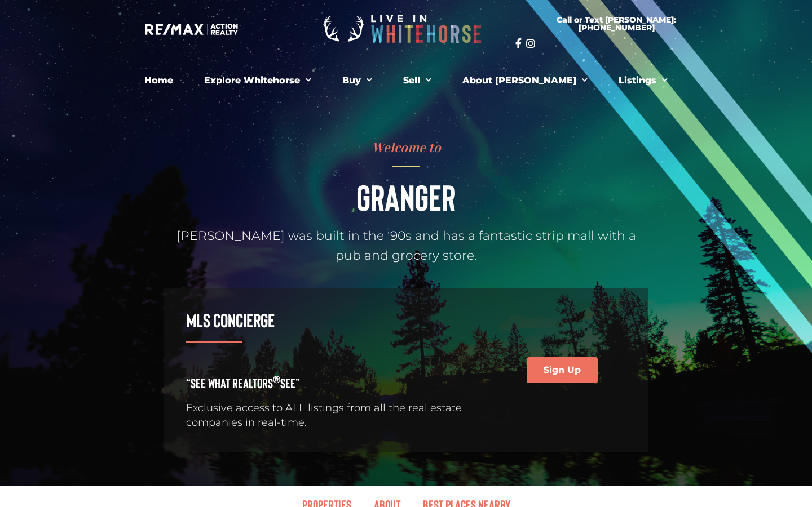  What do you see at coordinates (337, 415) in the screenshot?
I see `p: Exclusive access to ALL listings from all the real estate companies in real-time.` at bounding box center [337, 415].